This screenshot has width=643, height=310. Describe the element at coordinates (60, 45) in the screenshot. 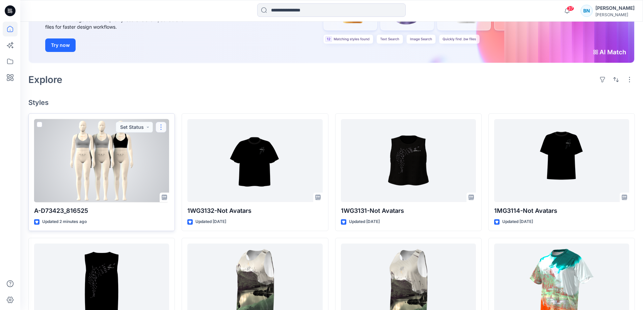

I see `button: Try now` at that location.